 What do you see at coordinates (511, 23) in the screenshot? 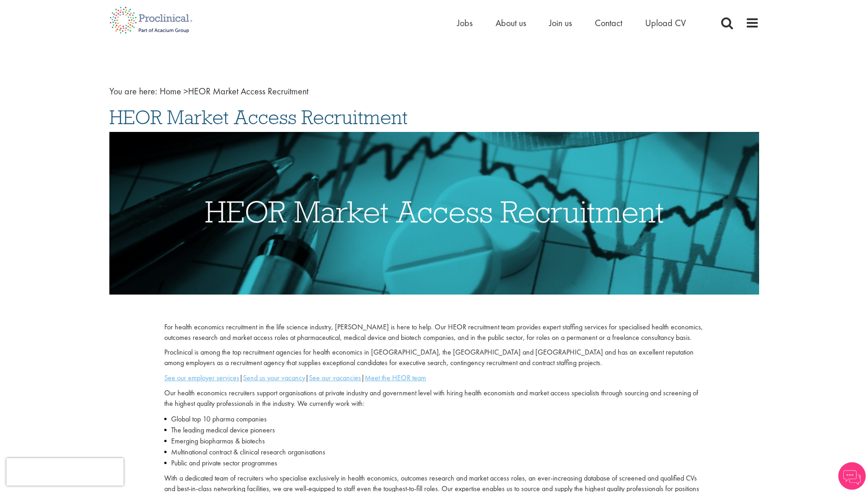
I see `a: About us` at bounding box center [511, 23].